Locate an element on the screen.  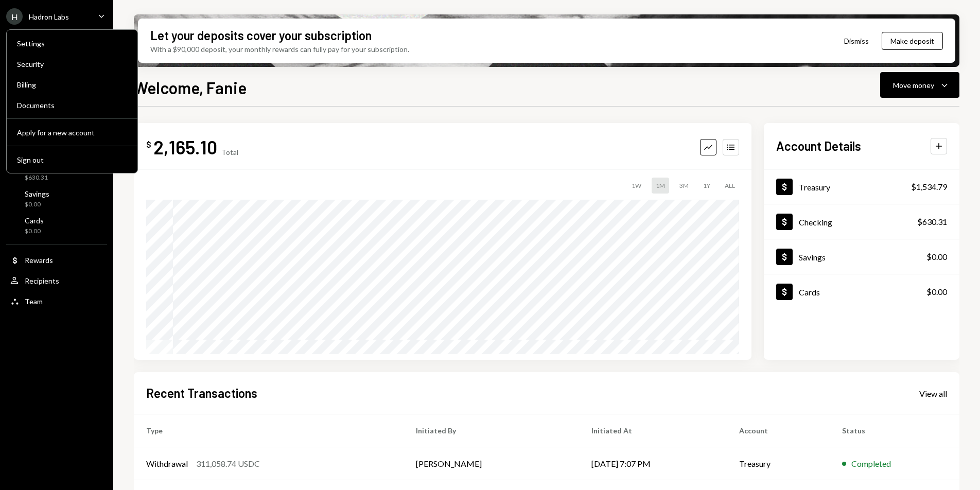
button: Move money is located at coordinates (920, 85).